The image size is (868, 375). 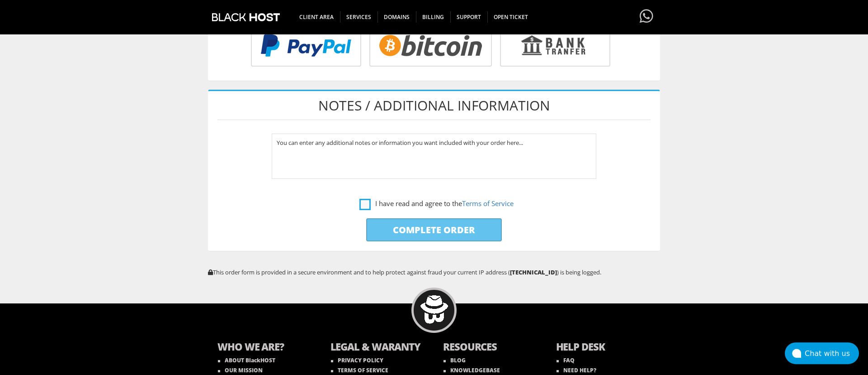 I want to click on div: Chat with us, so click(x=831, y=353).